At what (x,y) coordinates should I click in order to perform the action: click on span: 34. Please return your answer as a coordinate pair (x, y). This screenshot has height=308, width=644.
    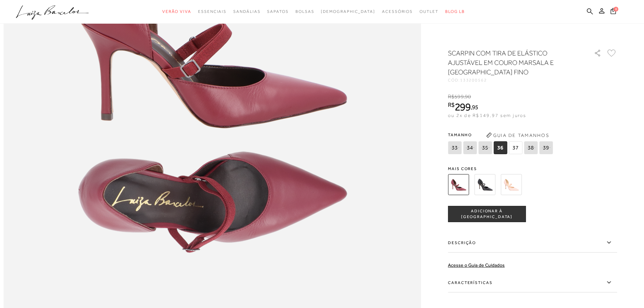
    Looking at the image, I should click on (470, 148).